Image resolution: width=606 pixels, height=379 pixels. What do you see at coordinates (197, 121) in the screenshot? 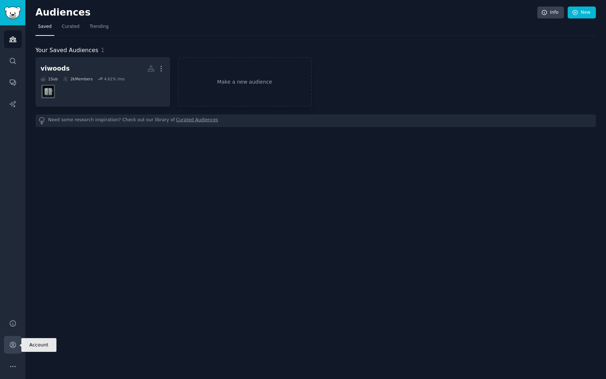
I see `a: Curated Audiences` at bounding box center [197, 121].